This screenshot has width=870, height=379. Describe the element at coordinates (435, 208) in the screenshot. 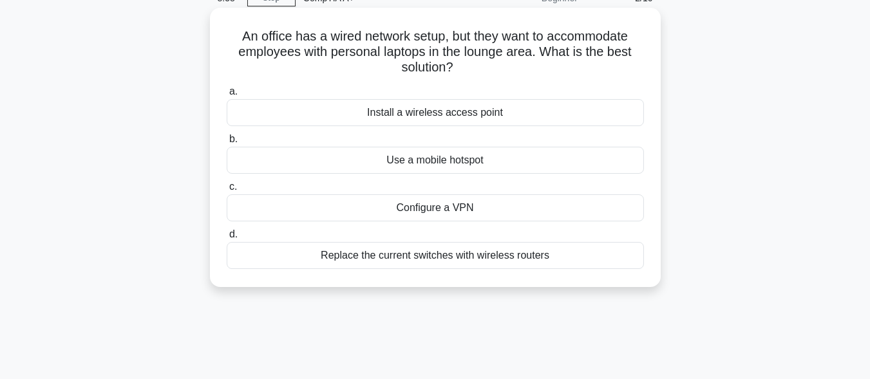

I see `div: Configure a VPN` at that location.